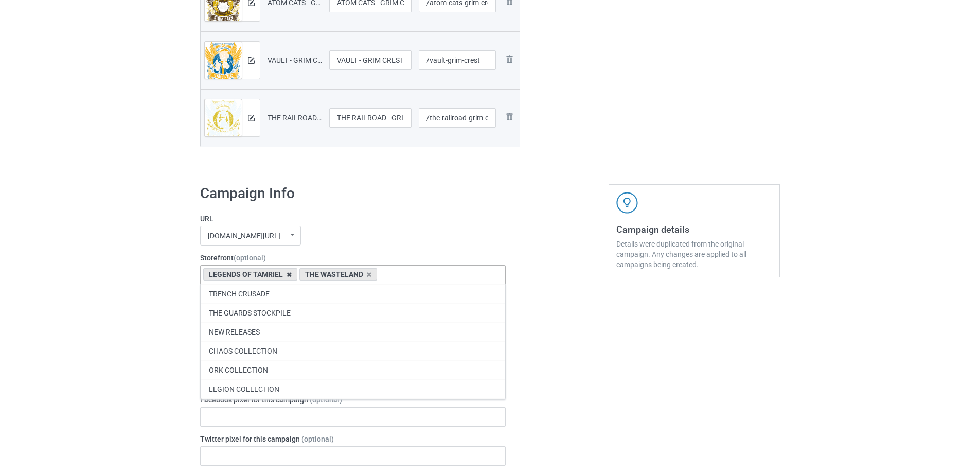 The height and width of the screenshot is (473, 980). What do you see at coordinates (353, 350) in the screenshot?
I see `div: CHAOS COLLECTION` at bounding box center [353, 350].